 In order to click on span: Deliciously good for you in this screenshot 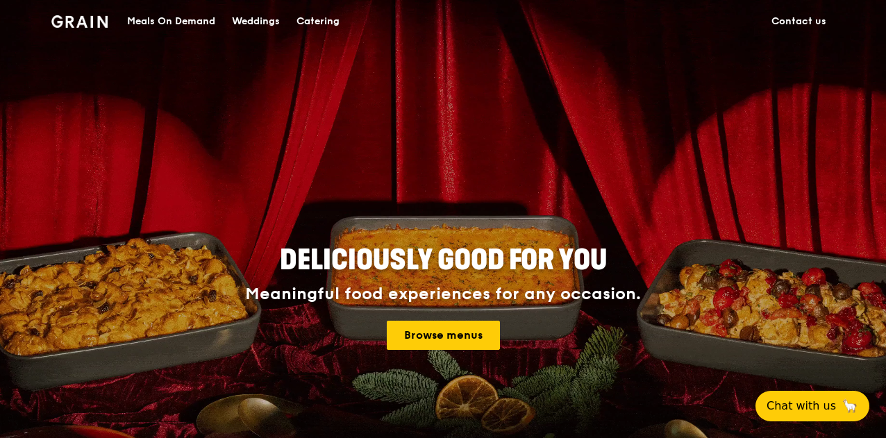, I will do `click(443, 260)`.